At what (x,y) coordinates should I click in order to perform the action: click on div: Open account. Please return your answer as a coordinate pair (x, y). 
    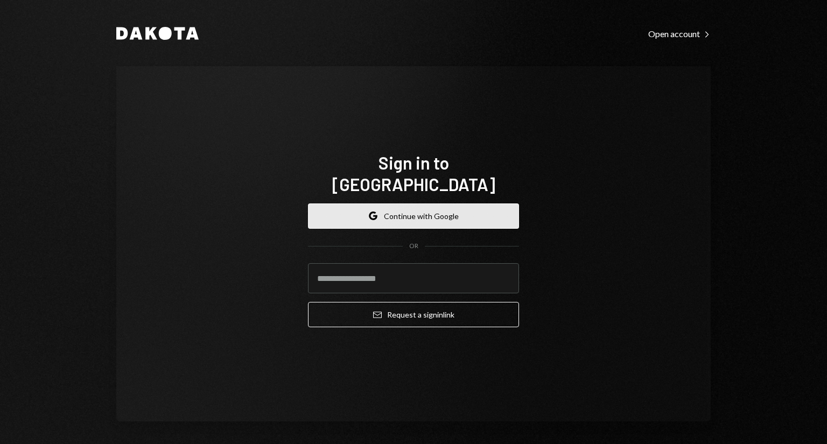
    Looking at the image, I should click on (680, 34).